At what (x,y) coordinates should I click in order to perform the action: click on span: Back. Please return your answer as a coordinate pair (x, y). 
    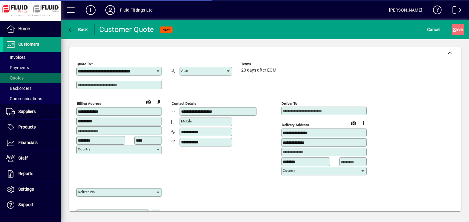
    Looking at the image, I should click on (78, 30).